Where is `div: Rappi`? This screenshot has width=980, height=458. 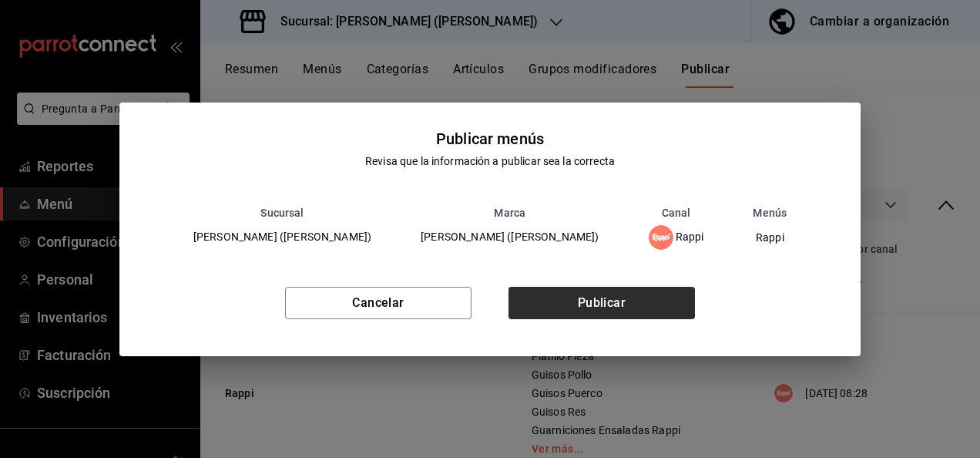
div: Rappi is located at coordinates (677, 238).